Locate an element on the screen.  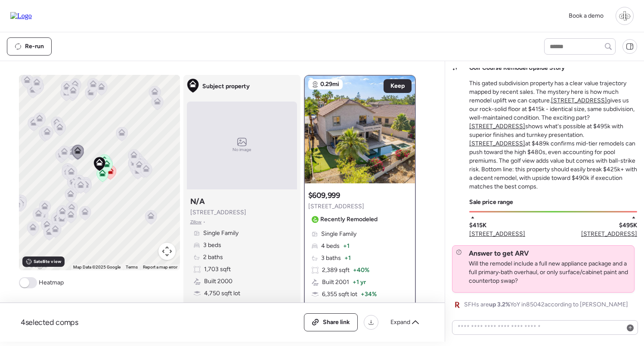
span: Subject property is located at coordinates (226, 87).